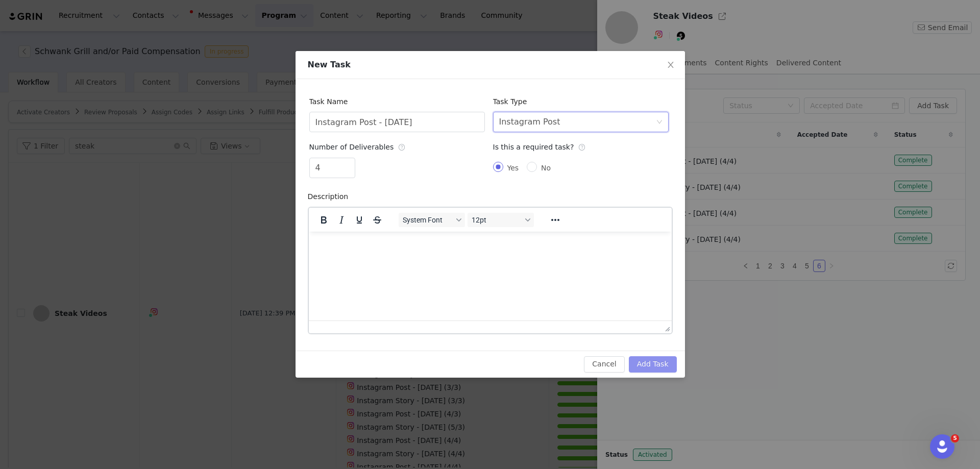 Image resolution: width=980 pixels, height=469 pixels. What do you see at coordinates (955, 438) in the screenshot?
I see `span: 5` at bounding box center [955, 438].